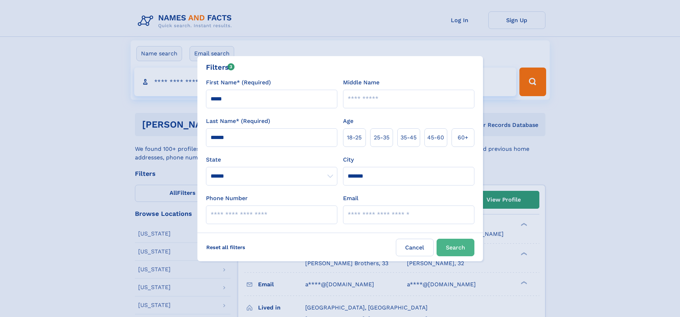 This screenshot has height=317, width=680. Describe the element at coordinates (348, 121) in the screenshot. I see `label: Age` at that location.